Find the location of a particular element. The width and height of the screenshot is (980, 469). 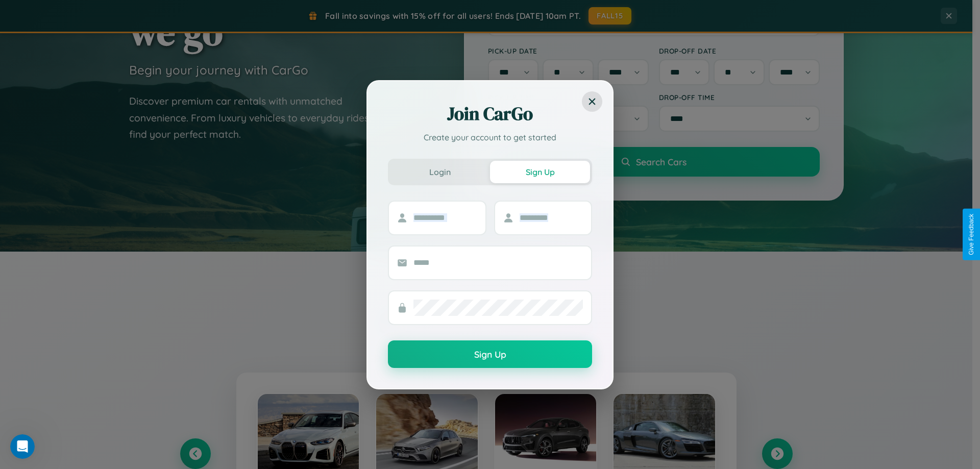

button: Login is located at coordinates (440, 172).